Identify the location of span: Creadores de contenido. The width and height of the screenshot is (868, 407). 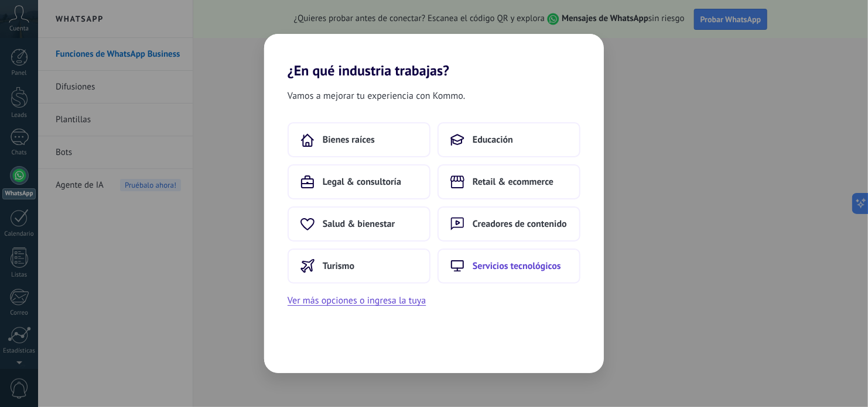
(519, 224).